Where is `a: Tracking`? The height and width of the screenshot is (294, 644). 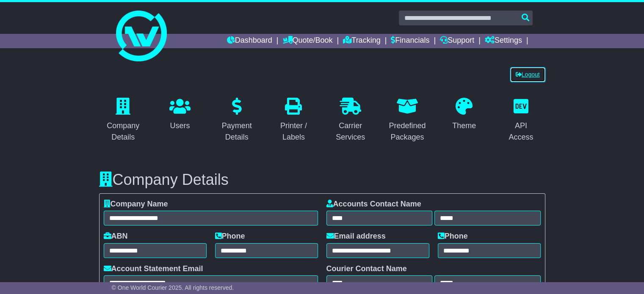
a: Tracking is located at coordinates (362, 41).